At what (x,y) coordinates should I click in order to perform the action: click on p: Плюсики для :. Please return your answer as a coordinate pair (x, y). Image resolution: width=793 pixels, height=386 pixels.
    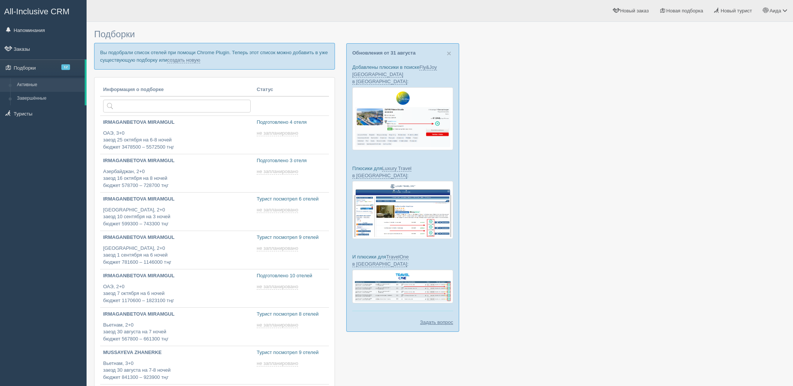
    Looking at the image, I should click on (403, 172).